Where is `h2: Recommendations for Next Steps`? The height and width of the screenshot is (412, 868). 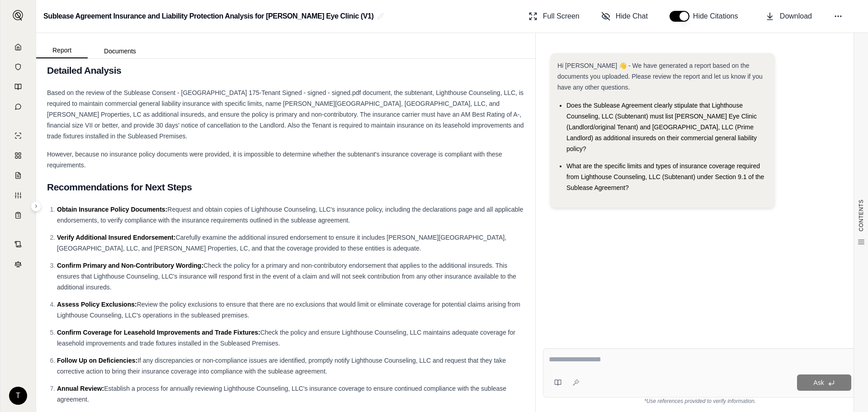 h2: Recommendations for Next Steps is located at coordinates (286, 187).